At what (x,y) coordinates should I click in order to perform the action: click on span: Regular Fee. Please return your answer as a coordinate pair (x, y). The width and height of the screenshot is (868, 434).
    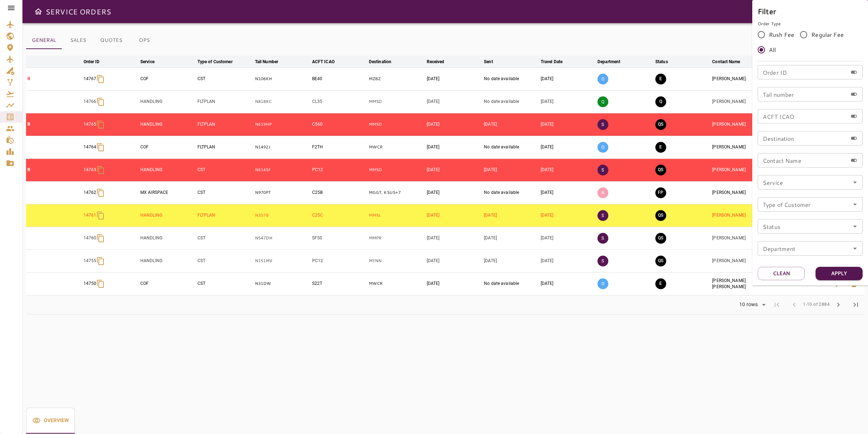
    Looking at the image, I should click on (827, 34).